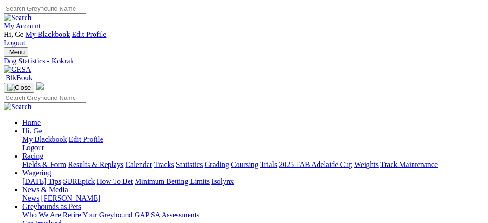  What do you see at coordinates (367, 164) in the screenshot?
I see `a: Weights` at bounding box center [367, 164].